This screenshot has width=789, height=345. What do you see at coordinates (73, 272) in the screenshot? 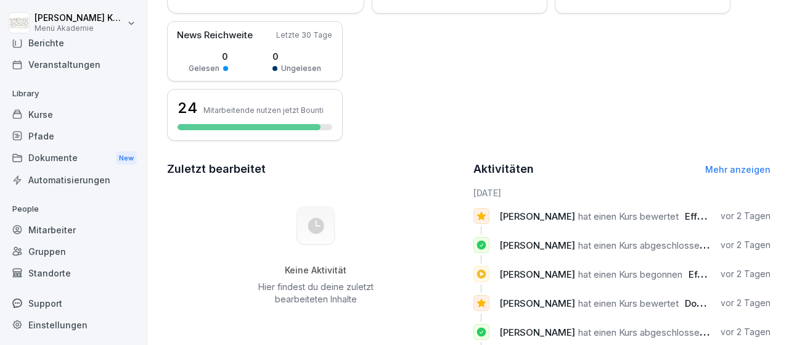
I see `a: Standorte` at bounding box center [73, 272].